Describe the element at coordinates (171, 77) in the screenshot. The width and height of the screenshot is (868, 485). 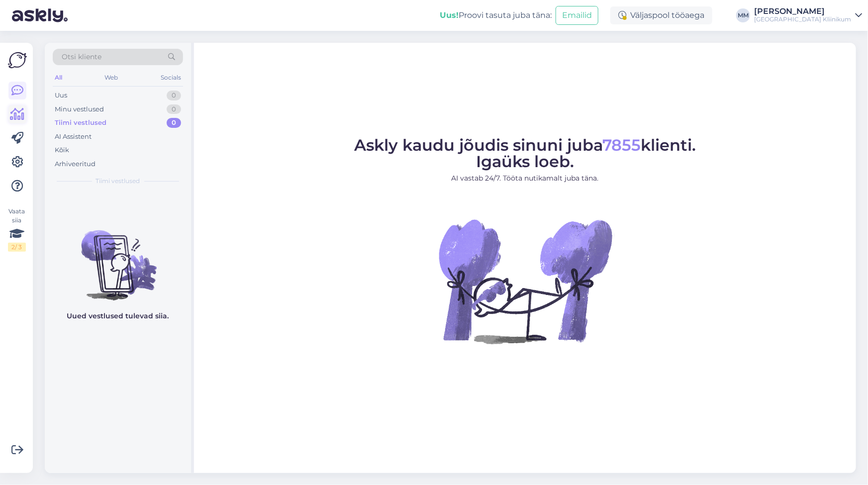
I see `div: Socials` at that location.